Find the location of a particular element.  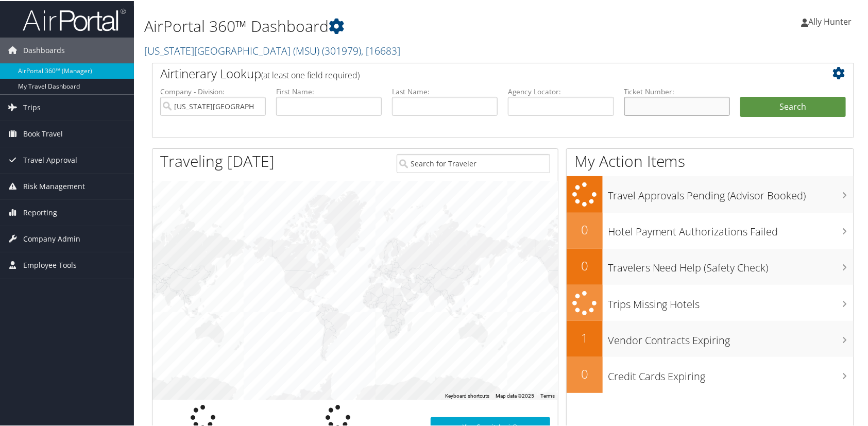

a: Terms (opens in new tab) is located at coordinates (547, 395).